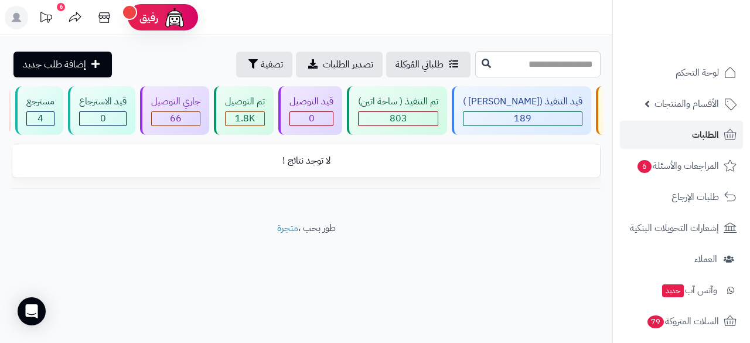 The height and width of the screenshot is (343, 750). I want to click on span: وآتس آب, so click(689, 290).